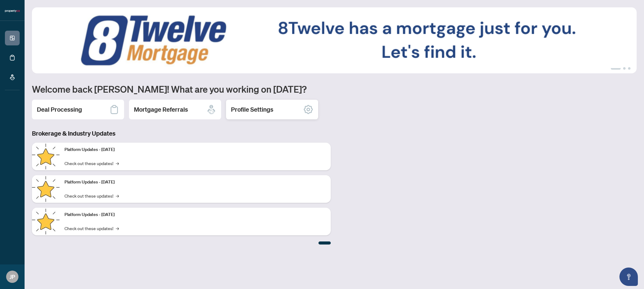 The image size is (644, 289). I want to click on h3: Brokerage & Industry Updates, so click(181, 134).